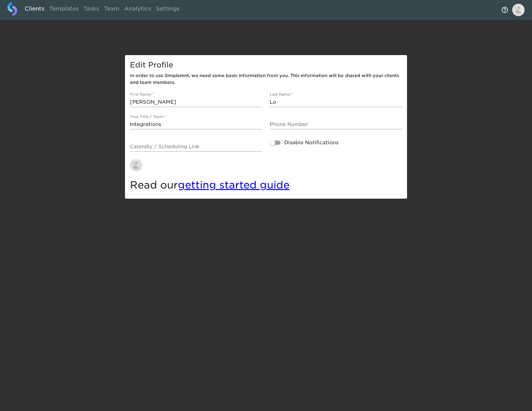 This screenshot has width=532, height=411. What do you see at coordinates (138, 9) in the screenshot?
I see `a: Analytics` at bounding box center [138, 9].